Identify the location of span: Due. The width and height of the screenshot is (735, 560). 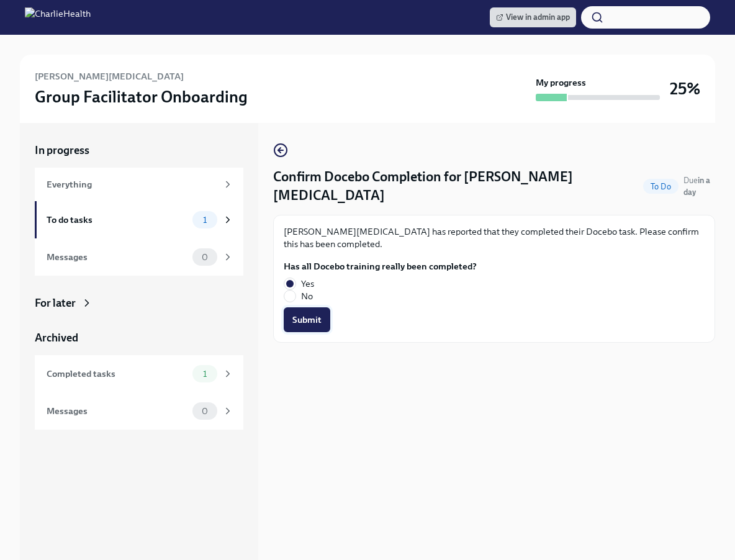
(697, 186).